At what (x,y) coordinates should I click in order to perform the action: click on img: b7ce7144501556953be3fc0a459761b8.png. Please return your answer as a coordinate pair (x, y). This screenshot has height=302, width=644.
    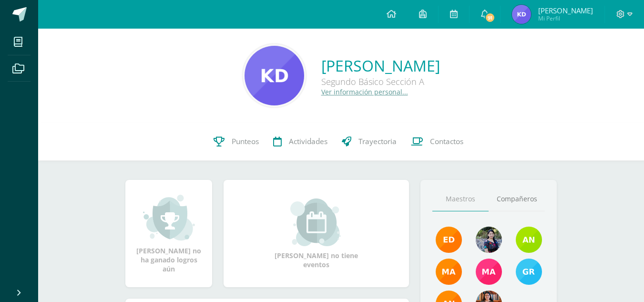
    Looking at the image, I should click on (529, 272).